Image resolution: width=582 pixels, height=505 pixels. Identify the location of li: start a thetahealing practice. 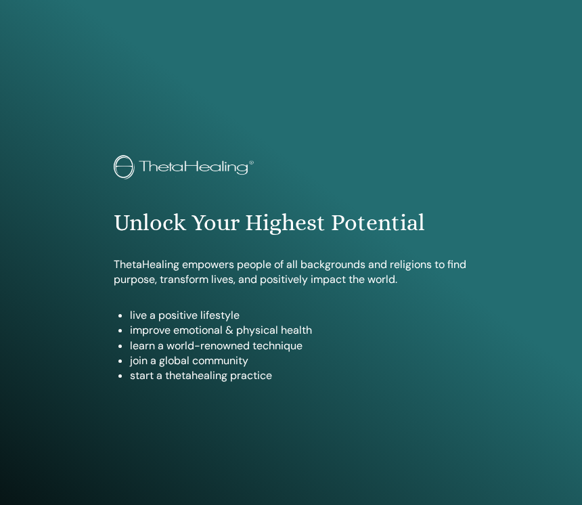
(298, 376).